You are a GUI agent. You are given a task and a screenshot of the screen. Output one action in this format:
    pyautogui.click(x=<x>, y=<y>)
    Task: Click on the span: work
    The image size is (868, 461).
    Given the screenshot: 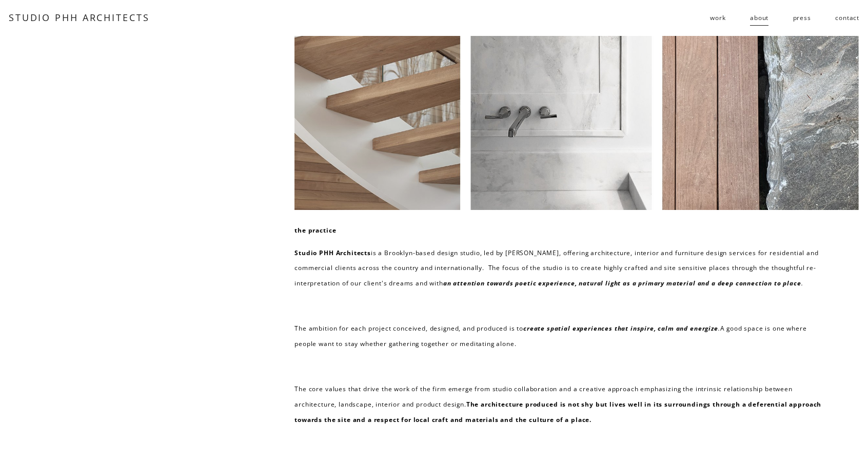 What is the action you would take?
    pyautogui.click(x=718, y=18)
    